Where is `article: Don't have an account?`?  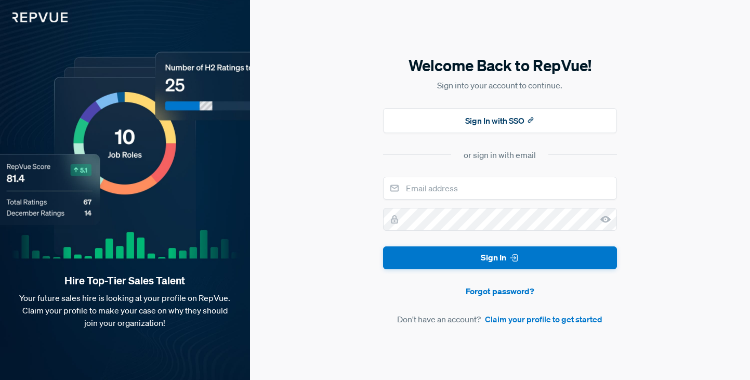 article: Don't have an account? is located at coordinates (500, 319).